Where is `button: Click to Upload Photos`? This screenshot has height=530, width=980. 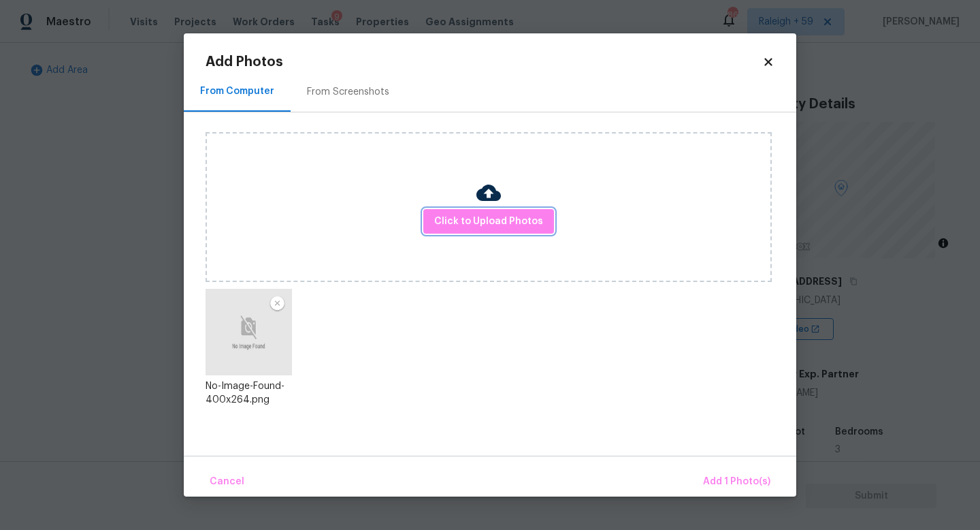 button: Click to Upload Photos is located at coordinates (488, 221).